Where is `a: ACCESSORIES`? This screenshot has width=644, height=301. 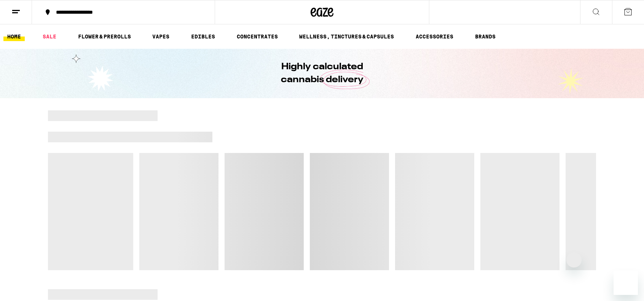
a: ACCESSORIES is located at coordinates (434, 36).